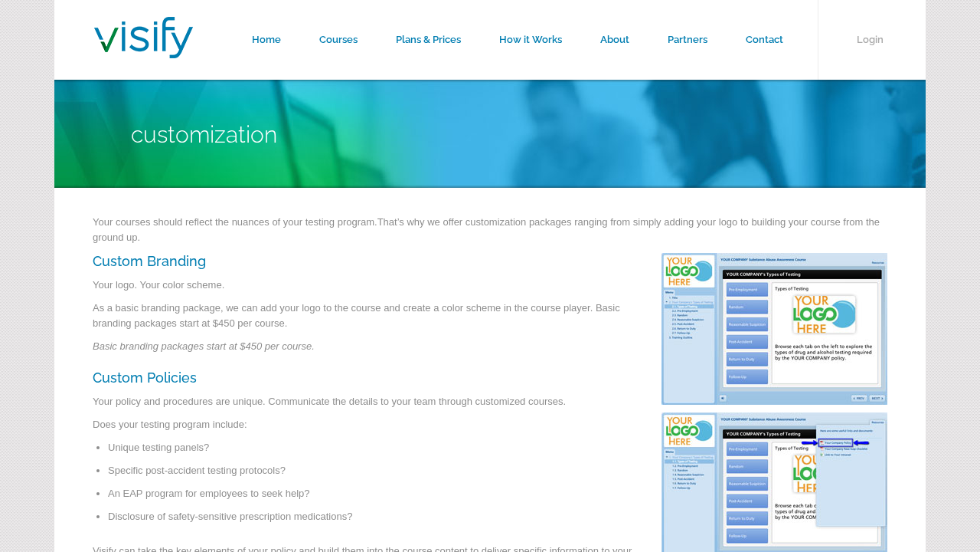 Image resolution: width=980 pixels, height=552 pixels. What do you see at coordinates (490, 289) in the screenshot?
I see `p: Your logo. Your color scheme.` at bounding box center [490, 289].